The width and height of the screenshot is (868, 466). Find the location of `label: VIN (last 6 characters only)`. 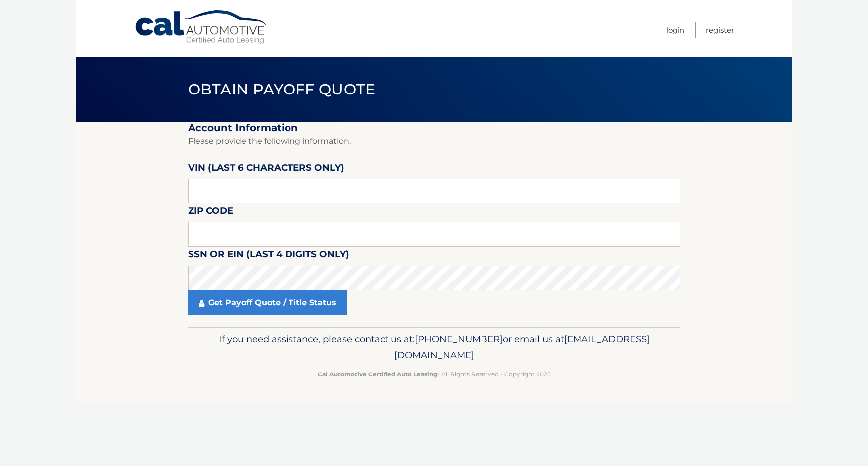

label: VIN (last 6 characters only) is located at coordinates (266, 169).